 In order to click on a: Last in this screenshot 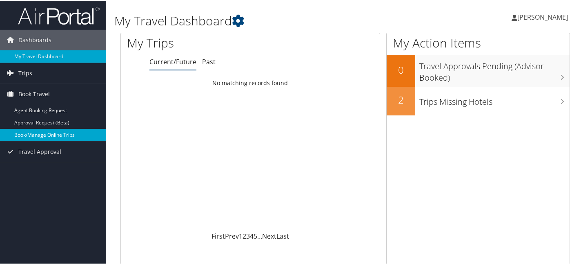, I will do `click(283, 235)`.